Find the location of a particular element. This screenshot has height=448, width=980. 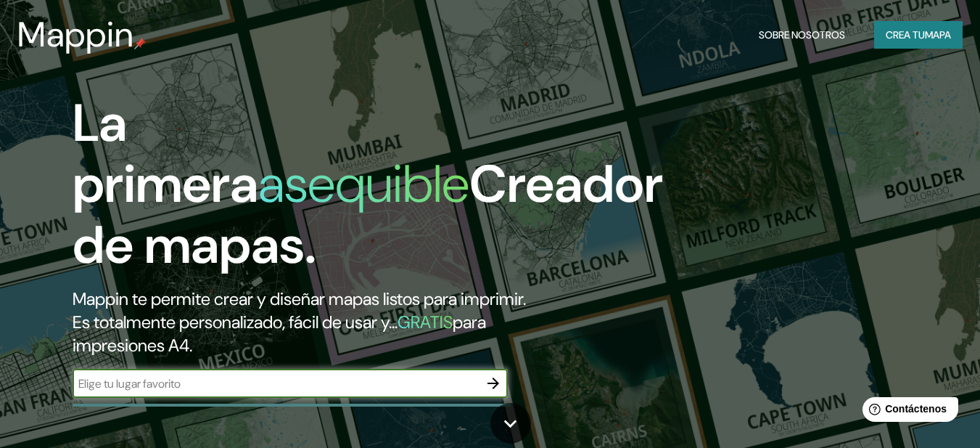

font: Mappin is located at coordinates (76, 34).